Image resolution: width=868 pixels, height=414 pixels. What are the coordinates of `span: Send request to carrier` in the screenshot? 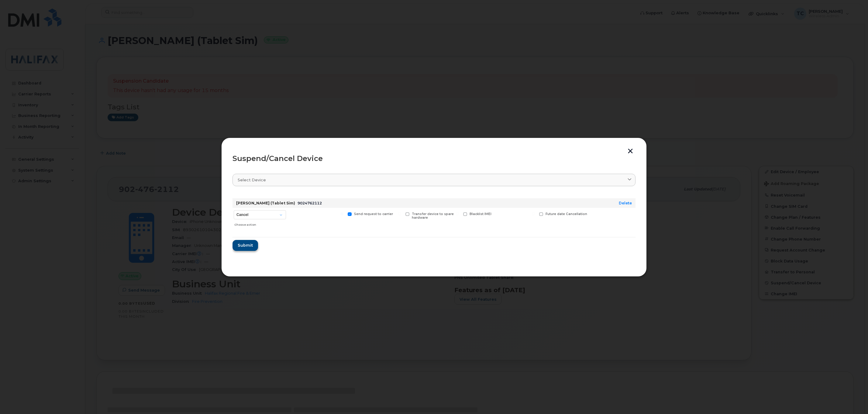 It's located at (373, 214).